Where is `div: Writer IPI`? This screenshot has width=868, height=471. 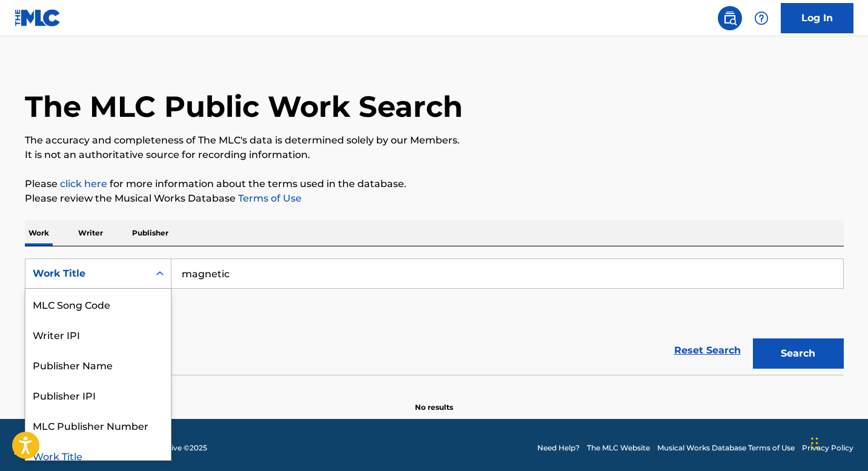
div: Writer IPI is located at coordinates (98, 334).